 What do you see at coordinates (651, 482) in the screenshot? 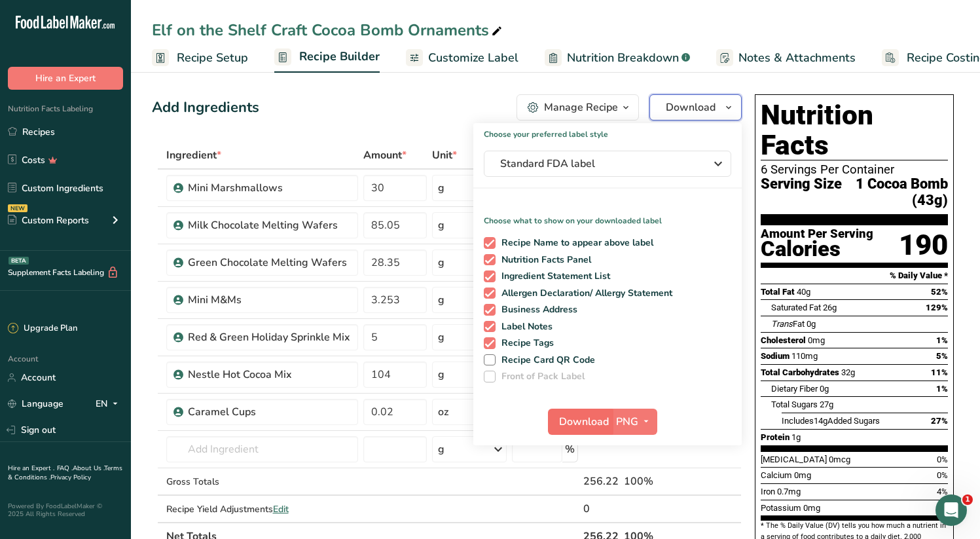
I see `div: 100%` at bounding box center [651, 482].